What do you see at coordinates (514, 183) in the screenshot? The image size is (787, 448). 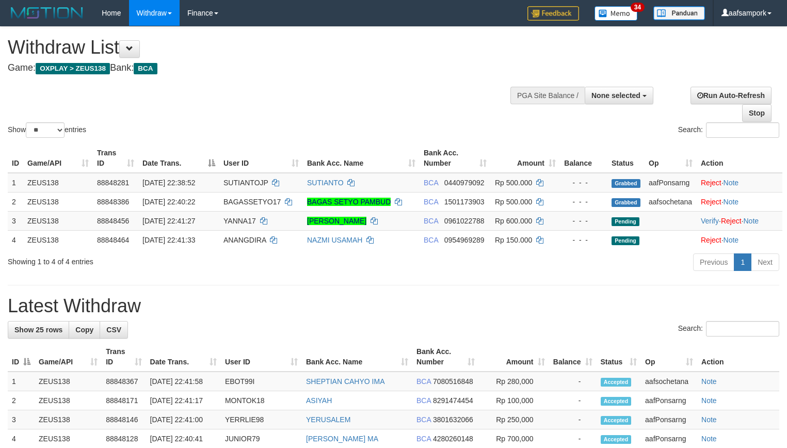 I see `span: Rp 500.000` at bounding box center [514, 183].